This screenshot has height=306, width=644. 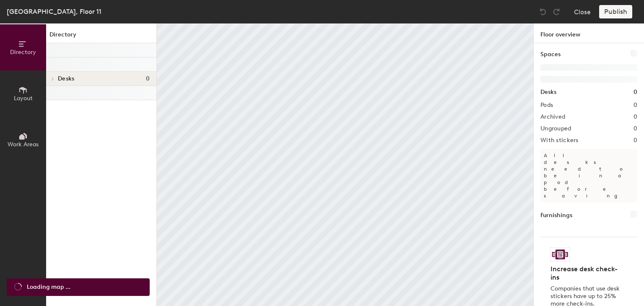 What do you see at coordinates (66, 79) in the screenshot?
I see `span: Desks` at bounding box center [66, 79].